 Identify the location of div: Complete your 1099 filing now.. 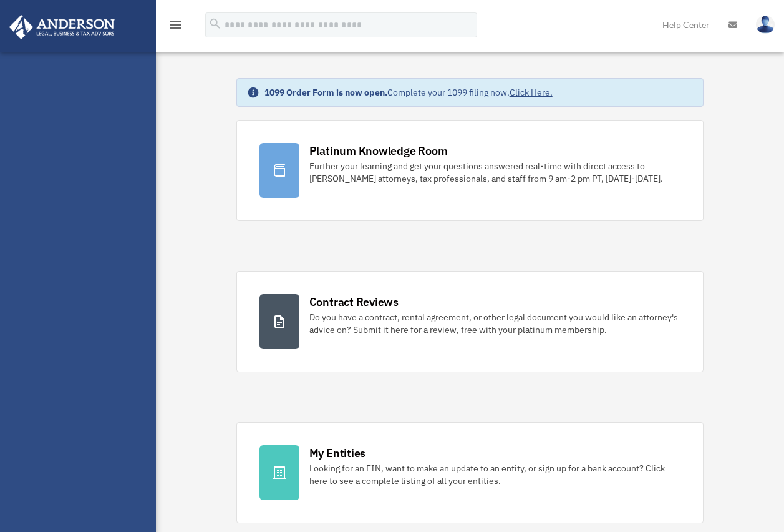
(409, 92).